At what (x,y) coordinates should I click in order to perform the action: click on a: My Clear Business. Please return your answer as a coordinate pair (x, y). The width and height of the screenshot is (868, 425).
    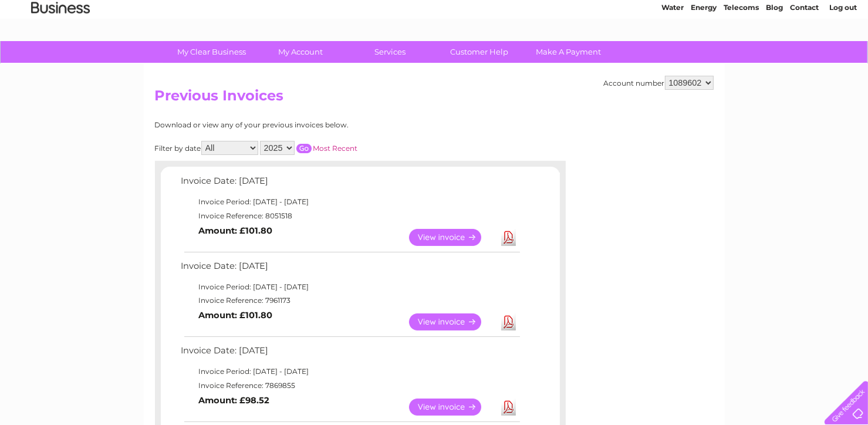
    Looking at the image, I should click on (211, 52).